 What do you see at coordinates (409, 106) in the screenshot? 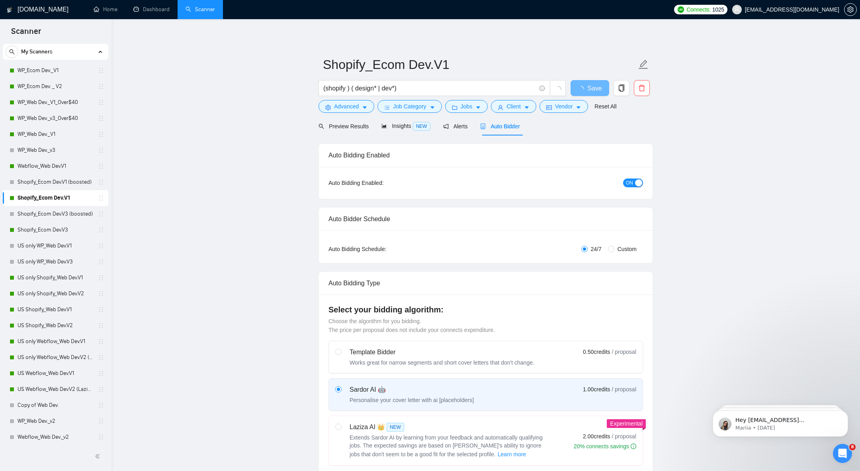
I see `button: barsJob Categorycaret-down` at bounding box center [409, 106].